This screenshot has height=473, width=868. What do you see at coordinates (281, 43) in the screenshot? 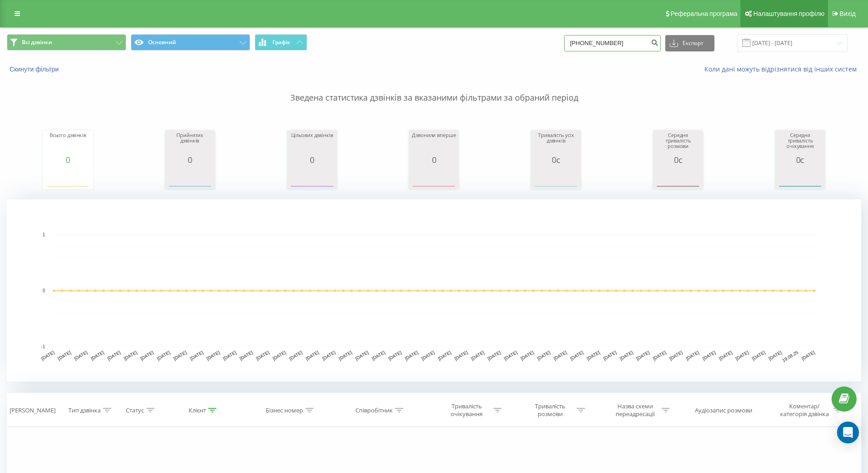
I see `button: Графік` at bounding box center [281, 43].